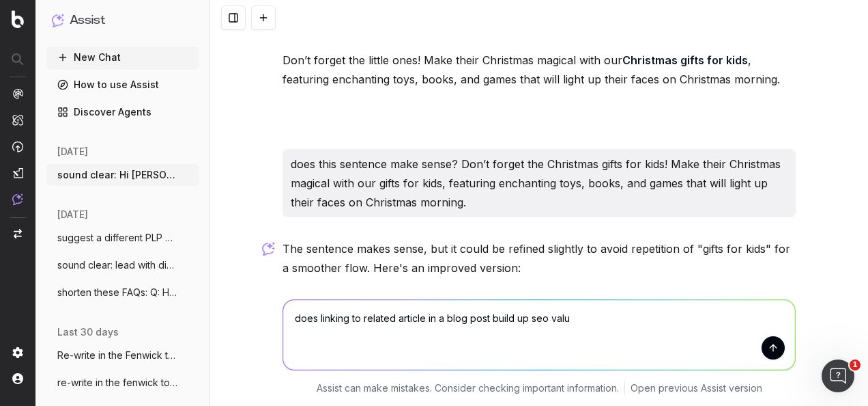  Describe the element at coordinates (467, 388) in the screenshot. I see `p: Assist can make mistakes. Consider checking important information.` at that location.